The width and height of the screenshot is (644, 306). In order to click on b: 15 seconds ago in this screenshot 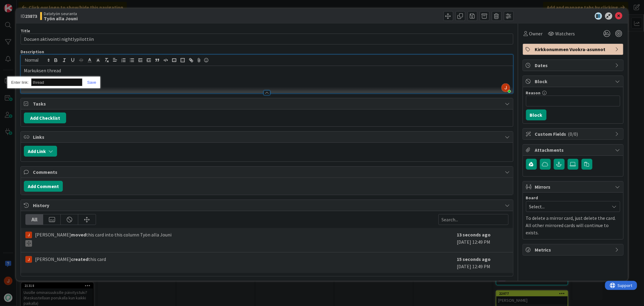, I will do `click(474, 259)`.